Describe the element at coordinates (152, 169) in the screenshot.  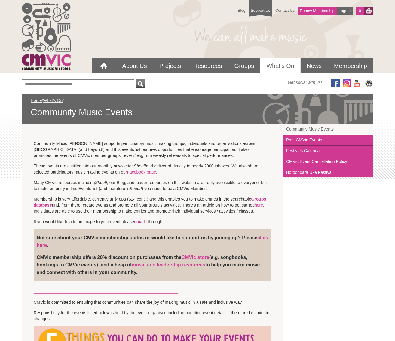
I see `p: These events are distilled into our monthly newsletter, and delivered directly to nearly 2000 inb...` at that location.